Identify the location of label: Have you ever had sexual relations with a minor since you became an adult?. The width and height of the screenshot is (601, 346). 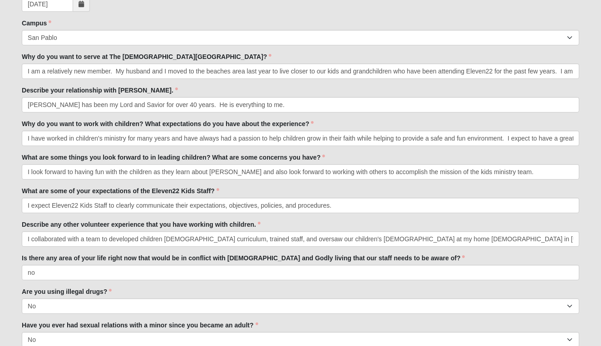
(140, 326).